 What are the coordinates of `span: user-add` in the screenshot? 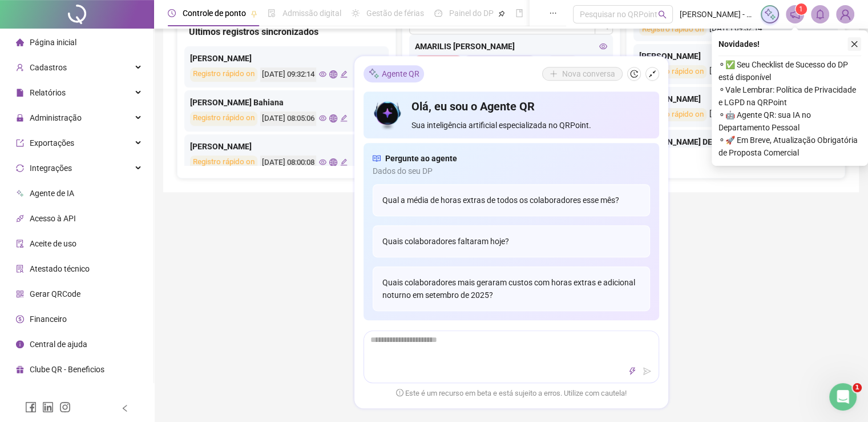 It's located at (20, 67).